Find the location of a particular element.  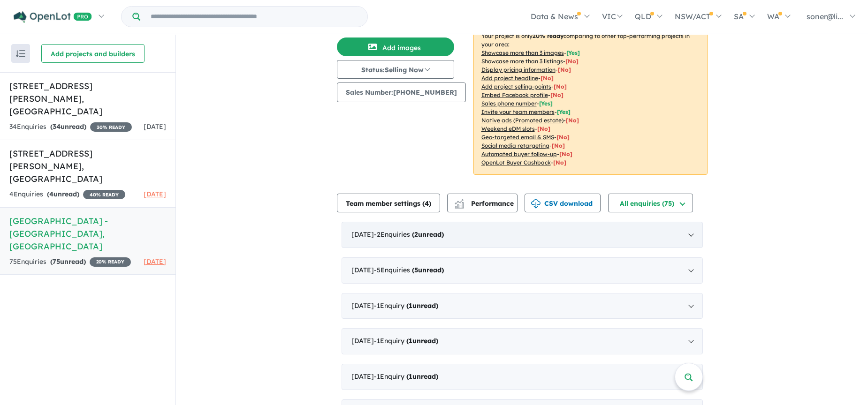

span: - 5 Enquir ies is located at coordinates (409, 270).